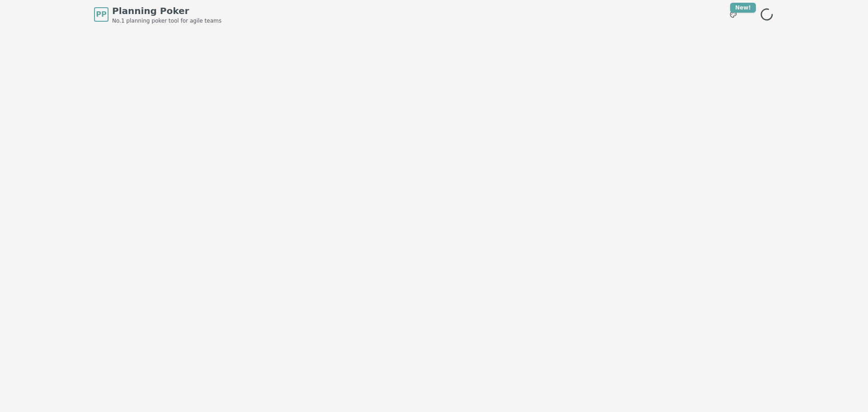 The height and width of the screenshot is (412, 868). I want to click on div: New!, so click(742, 8).